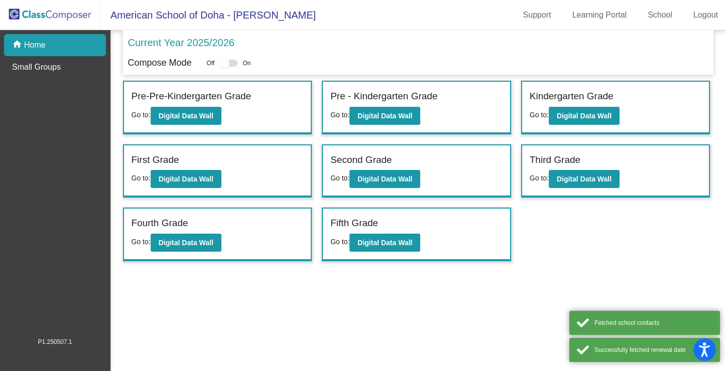 This screenshot has height=371, width=726. Describe the element at coordinates (36, 67) in the screenshot. I see `p: Small Groups` at that location.